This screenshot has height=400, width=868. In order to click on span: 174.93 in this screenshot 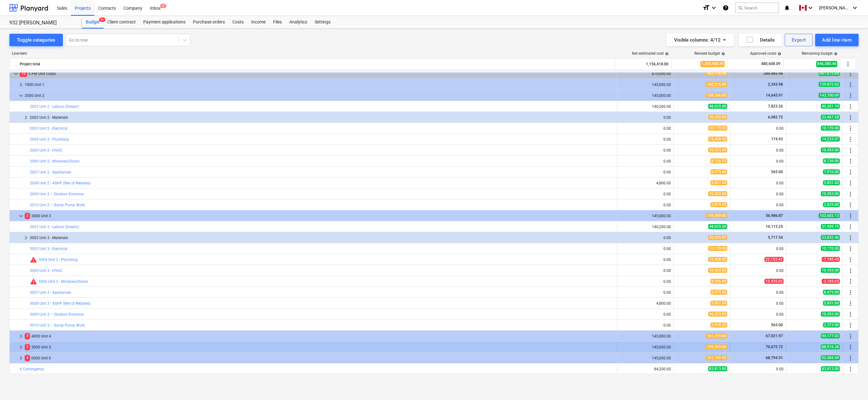, I will do `click(777, 139)`.